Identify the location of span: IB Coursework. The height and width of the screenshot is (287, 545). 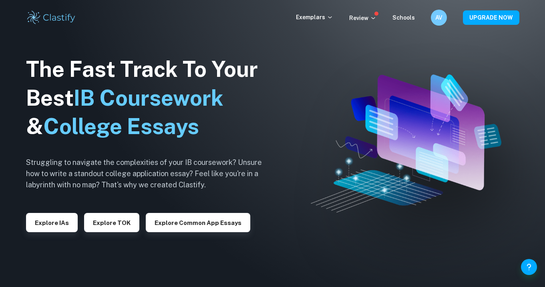
(148, 98).